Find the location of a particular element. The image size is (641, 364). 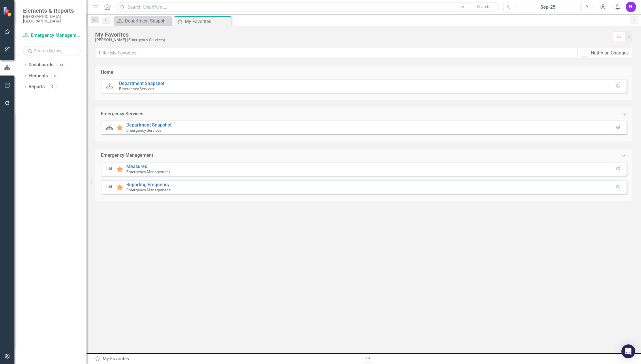

div: 30 is located at coordinates (61, 65).